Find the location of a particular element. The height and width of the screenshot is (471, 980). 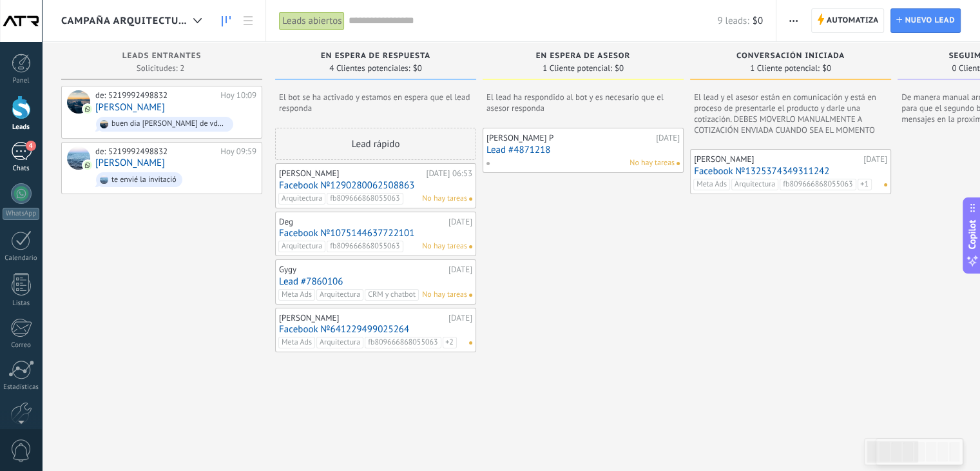

a: Leads is located at coordinates (226, 21).